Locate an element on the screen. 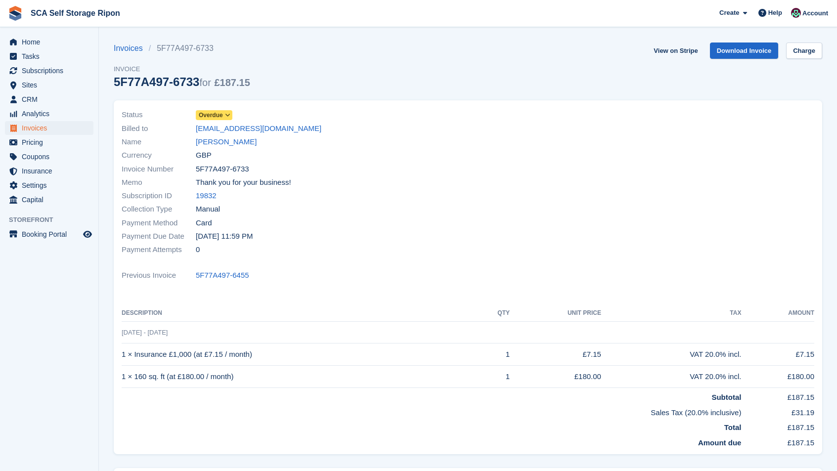  td: 1 × 160 sq. ft (at £180.00 / month) is located at coordinates (299, 377).